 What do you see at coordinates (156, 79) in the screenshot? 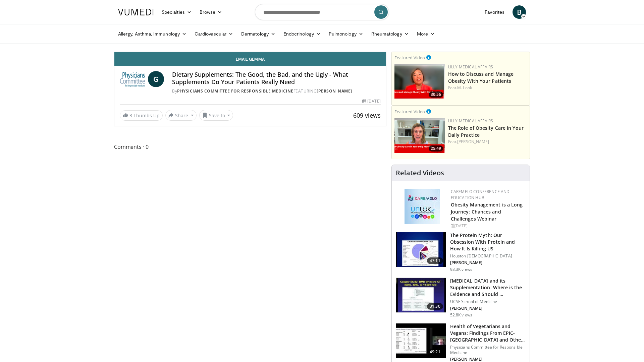
I see `a: G` at bounding box center [156, 79].